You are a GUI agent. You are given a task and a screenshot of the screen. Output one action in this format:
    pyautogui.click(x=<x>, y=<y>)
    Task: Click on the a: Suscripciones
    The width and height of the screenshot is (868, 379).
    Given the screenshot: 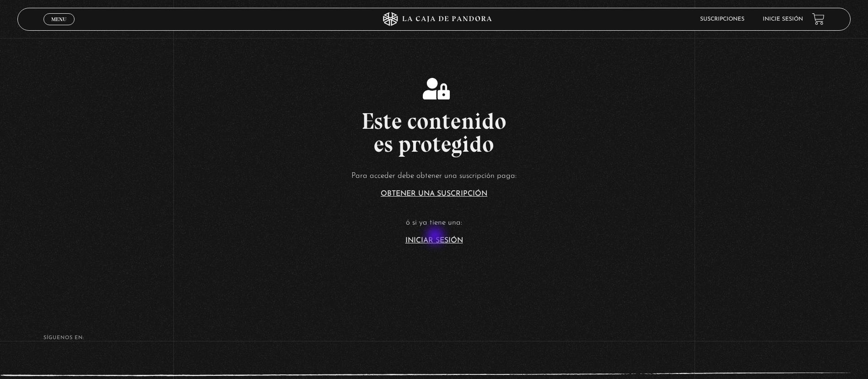 What is the action you would take?
    pyautogui.click(x=722, y=19)
    